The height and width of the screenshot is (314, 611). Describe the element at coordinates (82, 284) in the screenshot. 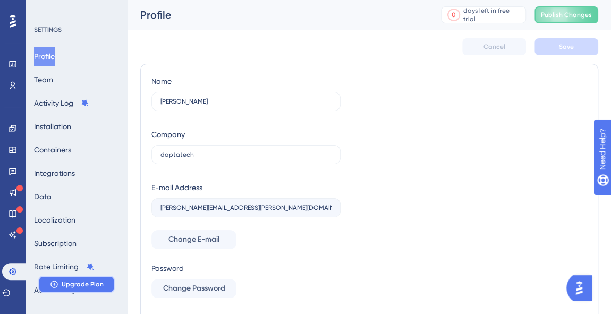

I see `span: Upgrade Plan` at that location.